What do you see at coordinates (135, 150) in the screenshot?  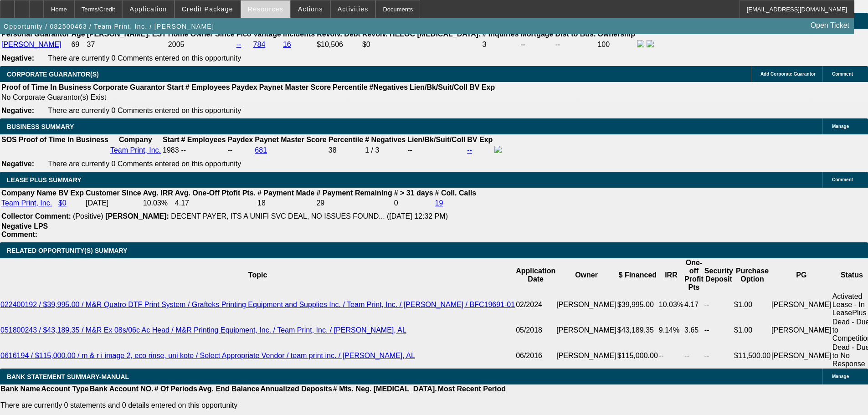 I see `a: Team Print, Inc.` at bounding box center [135, 150].